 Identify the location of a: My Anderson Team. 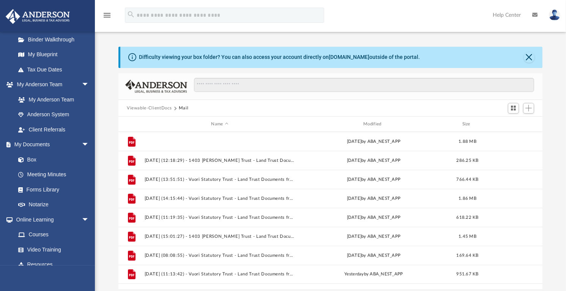
(52, 99).